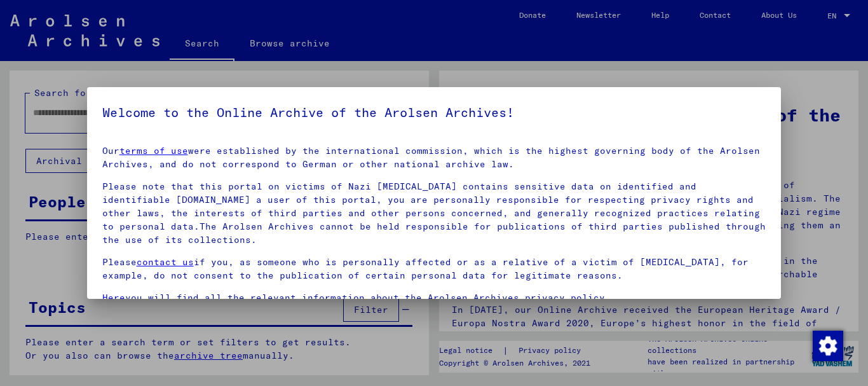 The height and width of the screenshot is (386, 868). I want to click on a: terms of use, so click(153, 151).